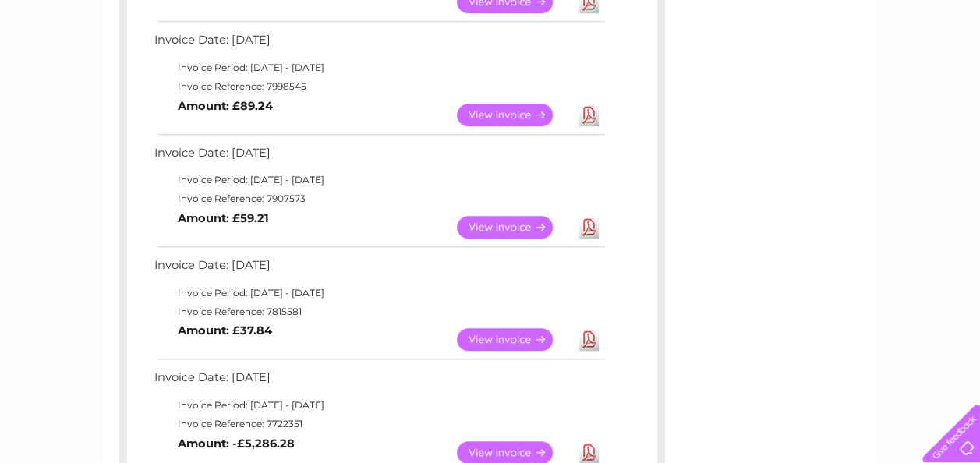  What do you see at coordinates (74, 64) in the screenshot?
I see `img: logo.png` at bounding box center [74, 64].